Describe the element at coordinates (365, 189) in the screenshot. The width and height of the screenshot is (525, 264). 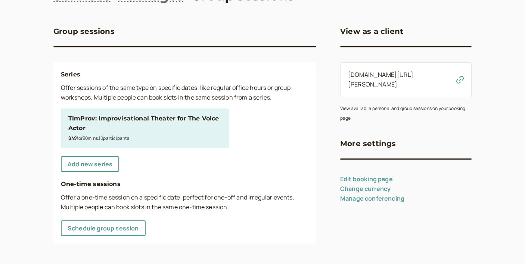
I see `a: Change currency` at that location.